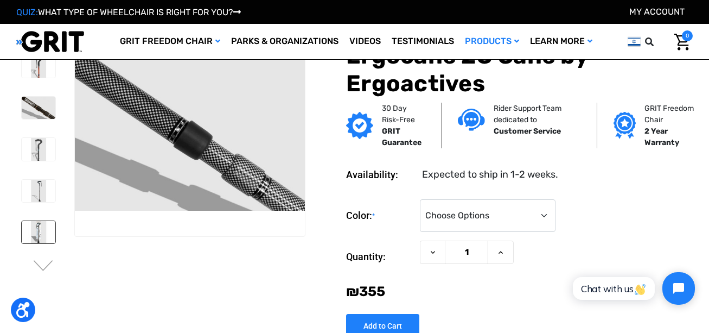  Describe the element at coordinates (687, 36) in the screenshot. I see `span: 0` at that location.